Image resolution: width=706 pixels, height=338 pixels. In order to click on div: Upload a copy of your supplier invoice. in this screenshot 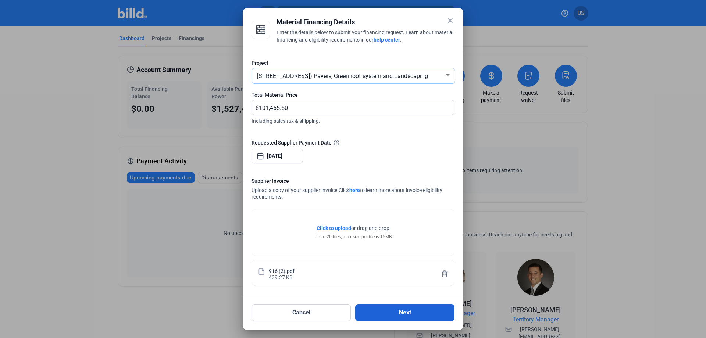, I will do `click(353, 189)`.